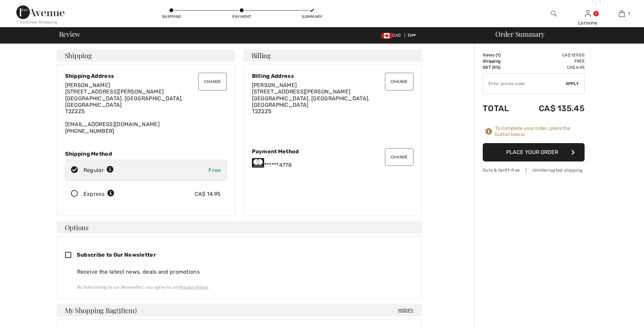  I want to click on div: By Subscribing to our Newsletter, you agree to our ., so click(245, 287).